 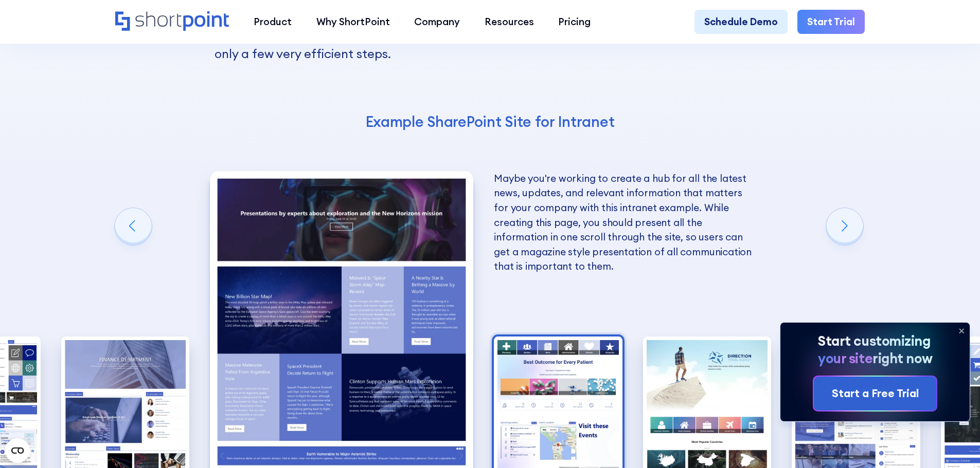 I want to click on div: Next slide, so click(x=844, y=227).